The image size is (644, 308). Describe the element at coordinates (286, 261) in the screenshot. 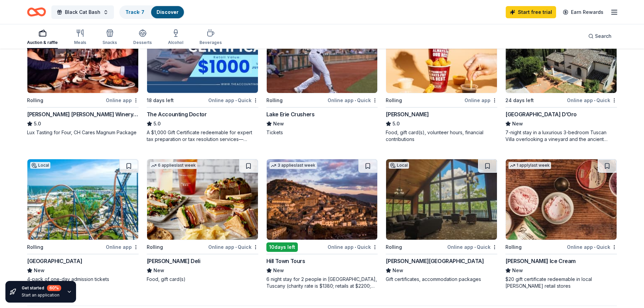

I see `div: Hill Town Tours` at that location.